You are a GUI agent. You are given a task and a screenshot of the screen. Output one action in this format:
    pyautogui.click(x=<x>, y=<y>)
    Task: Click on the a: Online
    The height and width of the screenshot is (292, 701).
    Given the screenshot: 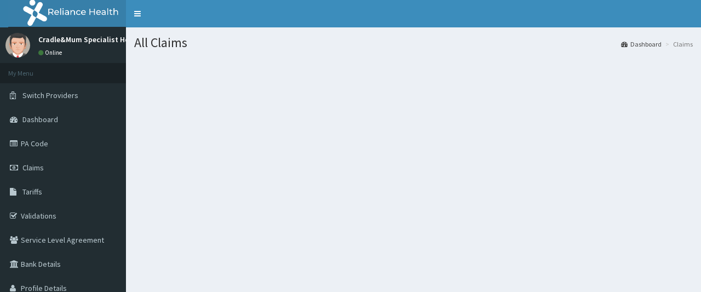 What is the action you would take?
    pyautogui.click(x=52, y=53)
    